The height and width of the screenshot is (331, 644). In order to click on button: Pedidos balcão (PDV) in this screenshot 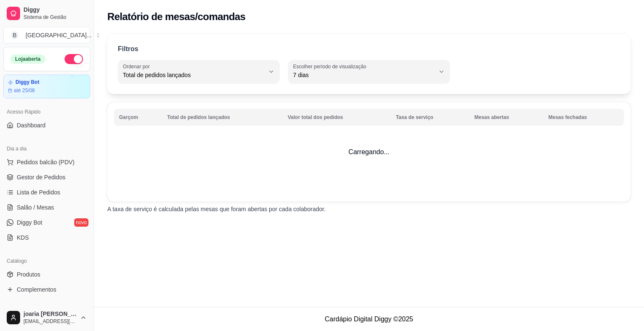, I will do `click(47, 162)`.